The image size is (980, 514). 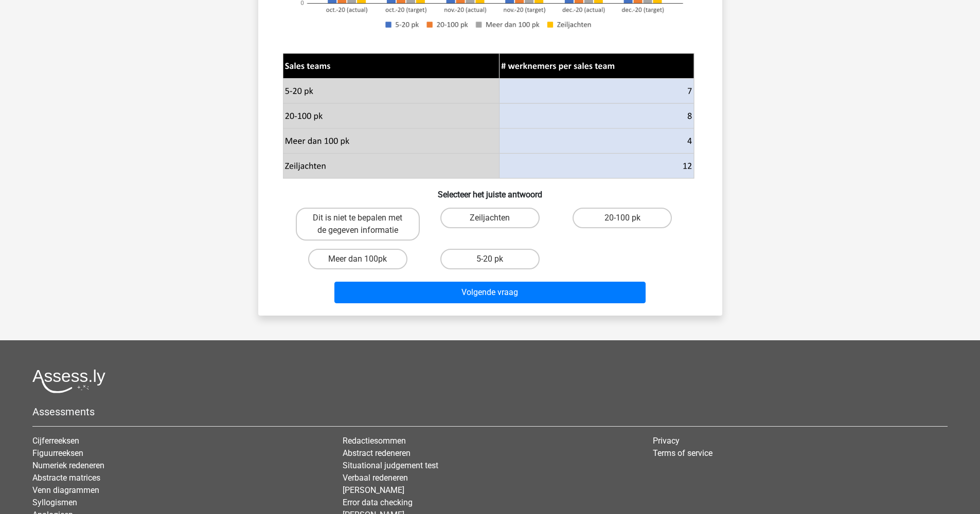 I want to click on a: Situational judgement test, so click(x=391, y=466).